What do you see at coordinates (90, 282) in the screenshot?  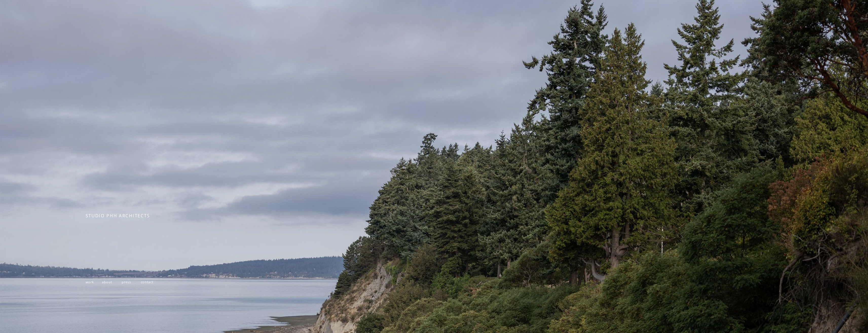 I see `span: work` at bounding box center [90, 282].